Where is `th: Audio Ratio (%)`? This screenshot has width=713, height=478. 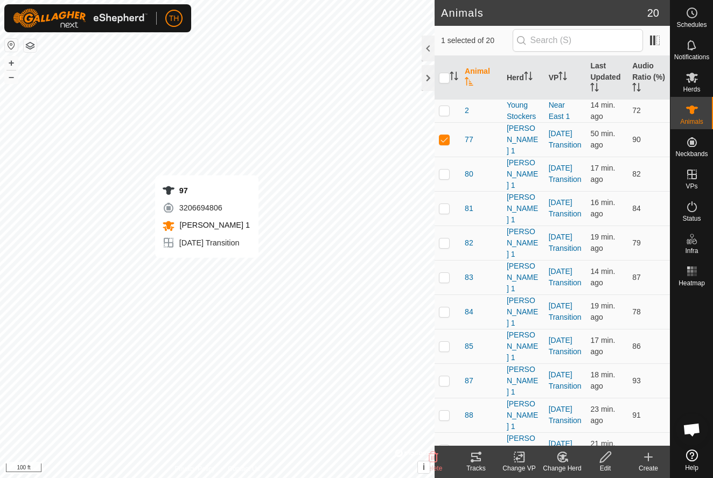
th: Audio Ratio (%) is located at coordinates (649, 77).